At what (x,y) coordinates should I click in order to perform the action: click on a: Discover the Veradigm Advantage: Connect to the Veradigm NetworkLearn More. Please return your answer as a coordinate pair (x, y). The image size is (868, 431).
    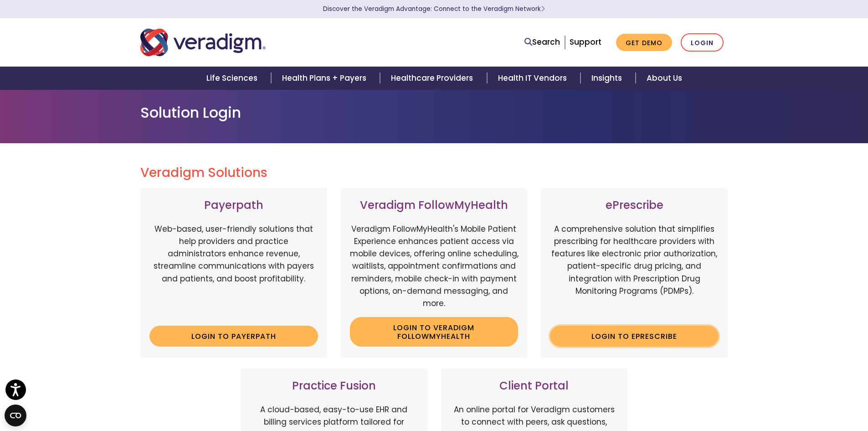
    Looking at the image, I should click on (434, 8).